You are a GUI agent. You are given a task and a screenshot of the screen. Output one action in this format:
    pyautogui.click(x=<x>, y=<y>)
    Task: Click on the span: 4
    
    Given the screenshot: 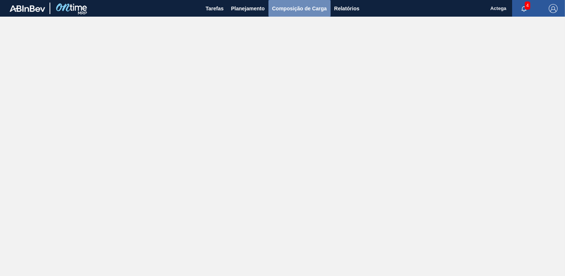 What is the action you would take?
    pyautogui.click(x=527, y=6)
    